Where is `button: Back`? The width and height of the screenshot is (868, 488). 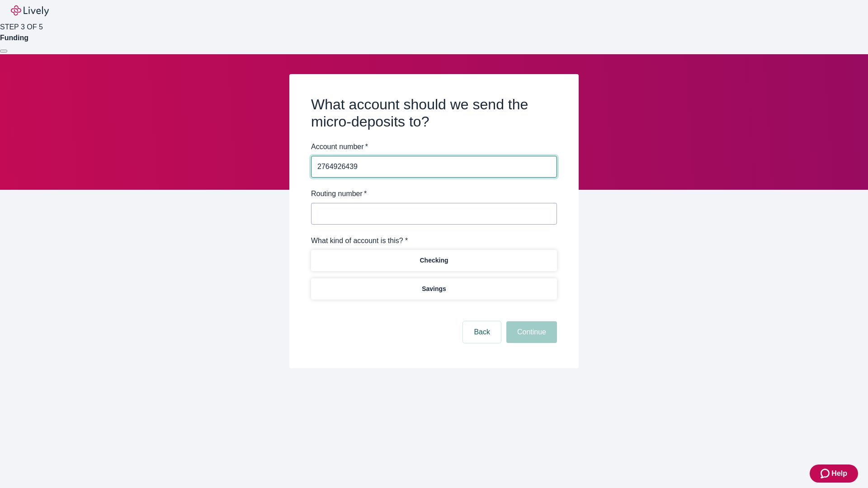
button: Back is located at coordinates (482, 332).